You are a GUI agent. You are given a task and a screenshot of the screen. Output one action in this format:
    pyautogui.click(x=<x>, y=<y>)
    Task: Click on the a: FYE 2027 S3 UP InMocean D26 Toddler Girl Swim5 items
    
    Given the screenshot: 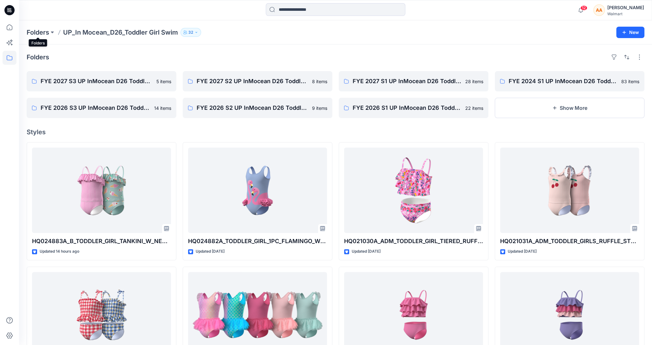 What is the action you would take?
    pyautogui.click(x=101, y=81)
    